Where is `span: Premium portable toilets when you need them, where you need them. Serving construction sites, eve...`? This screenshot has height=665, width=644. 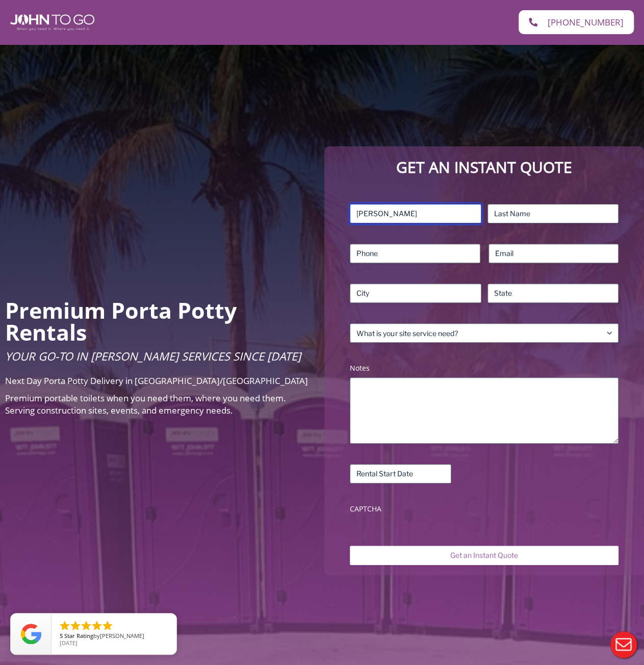 span: Premium portable toilets when you need them, where you need them. Serving construction sites, eve... is located at coordinates (145, 404).